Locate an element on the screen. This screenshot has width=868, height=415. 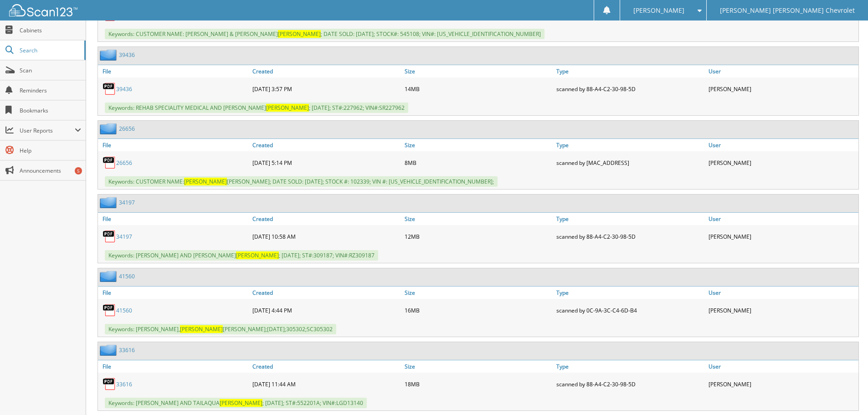
div: 12MB is located at coordinates (478, 237).